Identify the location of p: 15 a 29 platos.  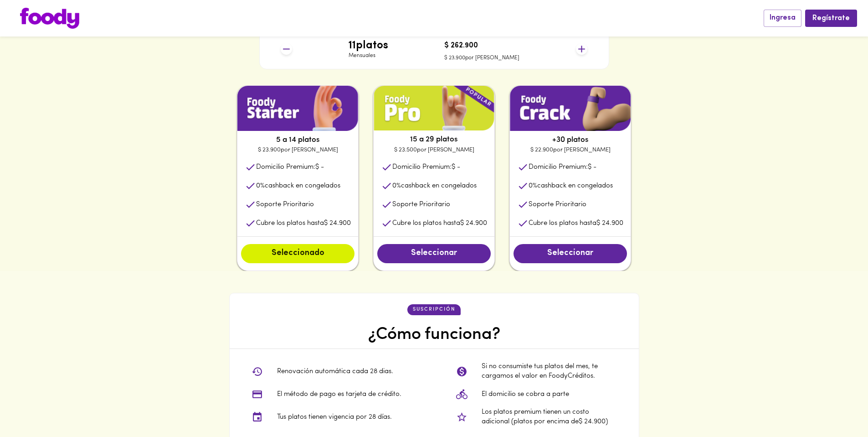
(434, 139).